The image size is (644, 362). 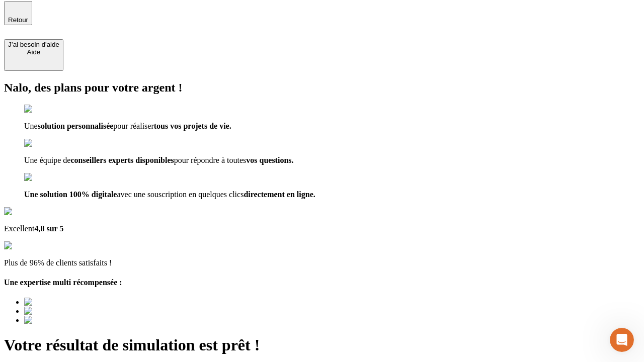 I want to click on img: Google Review, so click(x=34, y=212).